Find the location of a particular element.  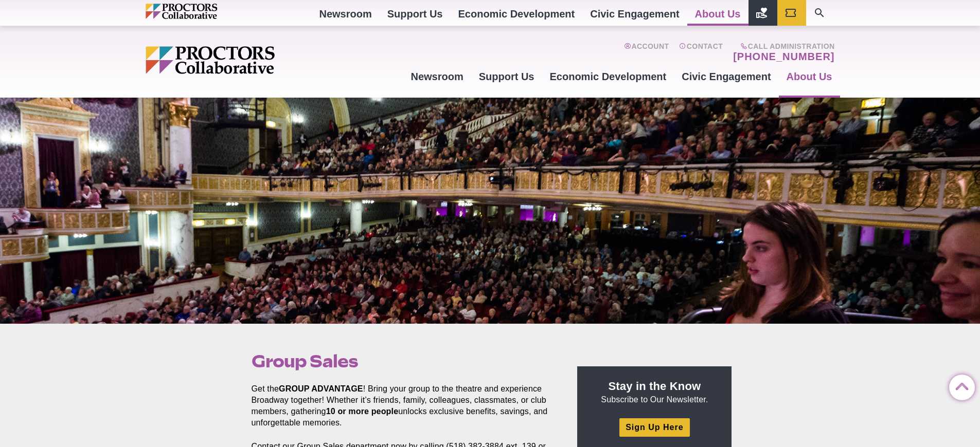

strong: Stay in the Know is located at coordinates (655, 386).